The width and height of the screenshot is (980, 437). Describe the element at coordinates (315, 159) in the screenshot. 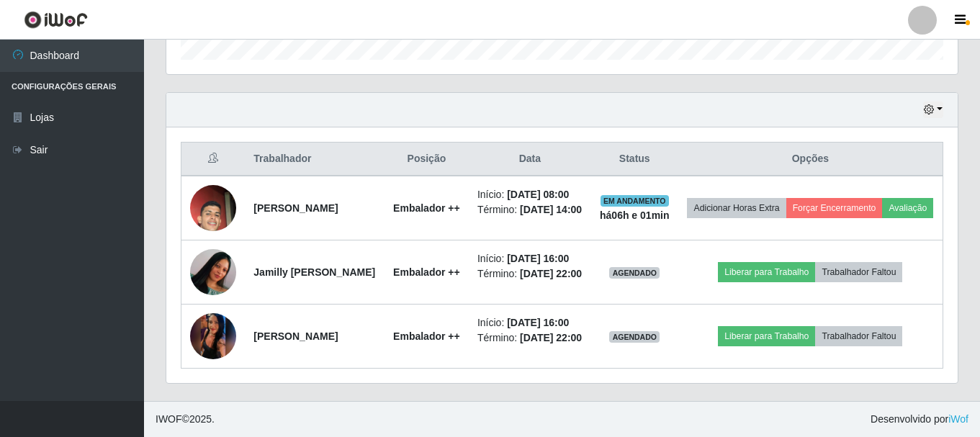

I see `th: Trabalhador` at that location.